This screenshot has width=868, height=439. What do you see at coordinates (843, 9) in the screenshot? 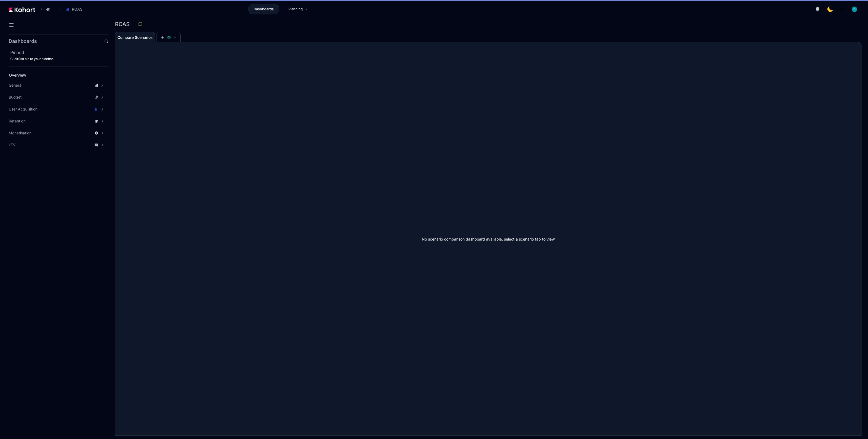
I see `img: logo_MoneyTimeLogo_1_20250619094856634230.png` at bounding box center [843, 9].